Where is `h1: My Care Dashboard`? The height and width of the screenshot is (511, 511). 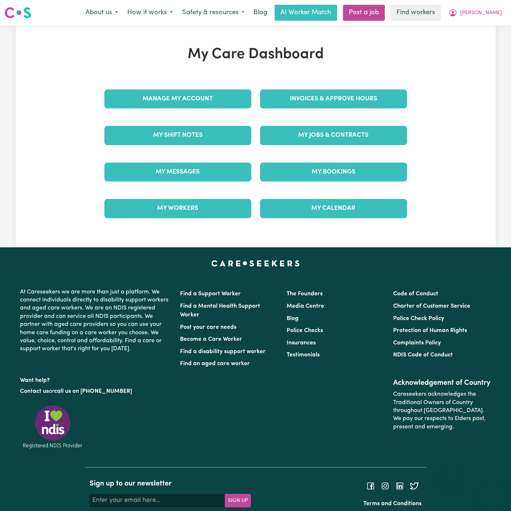
h1: My Care Dashboard is located at coordinates (256, 55).